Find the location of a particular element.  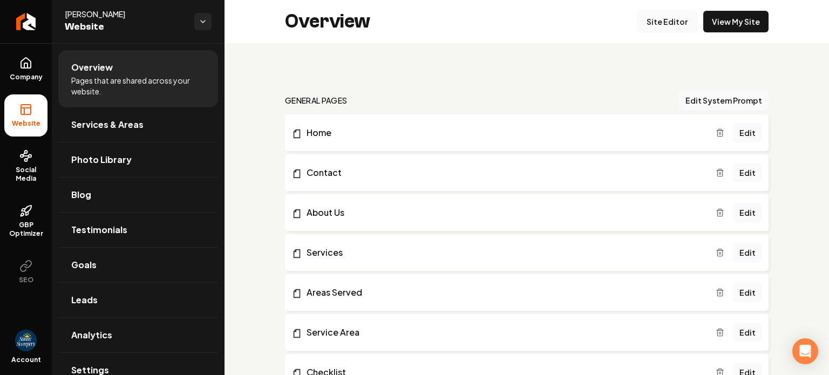

a: Home is located at coordinates (504, 133).